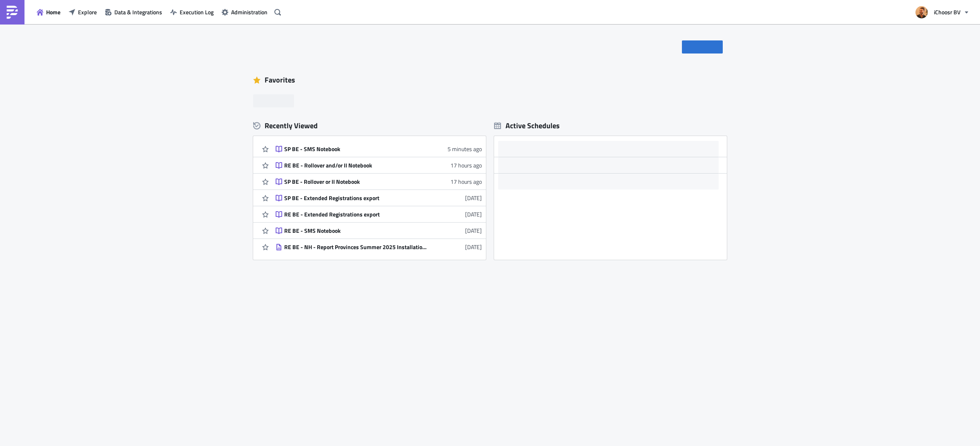 Image resolution: width=980 pixels, height=446 pixels. Describe the element at coordinates (370, 125) in the screenshot. I see `div: Recently Viewed` at that location.